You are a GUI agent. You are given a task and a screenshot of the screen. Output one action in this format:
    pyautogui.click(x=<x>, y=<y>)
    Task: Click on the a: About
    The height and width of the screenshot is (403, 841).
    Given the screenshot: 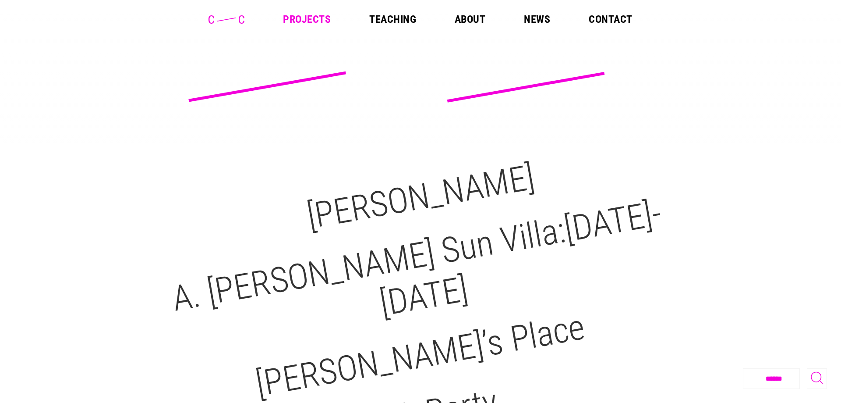 What is the action you would take?
    pyautogui.click(x=470, y=19)
    